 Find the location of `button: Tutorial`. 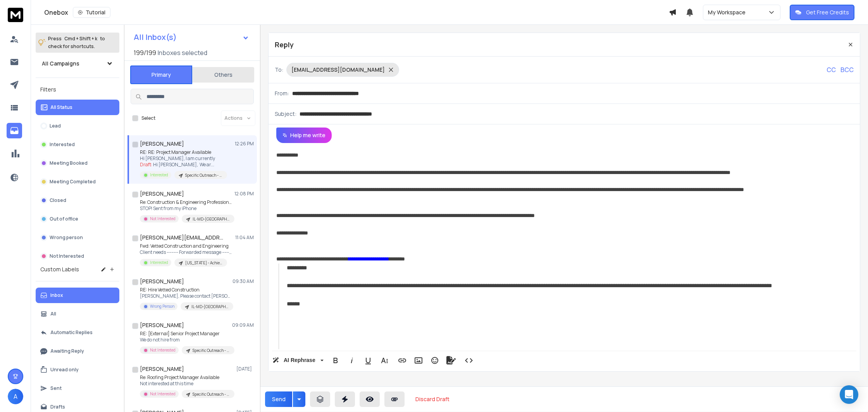

button: Tutorial is located at coordinates (92, 12).